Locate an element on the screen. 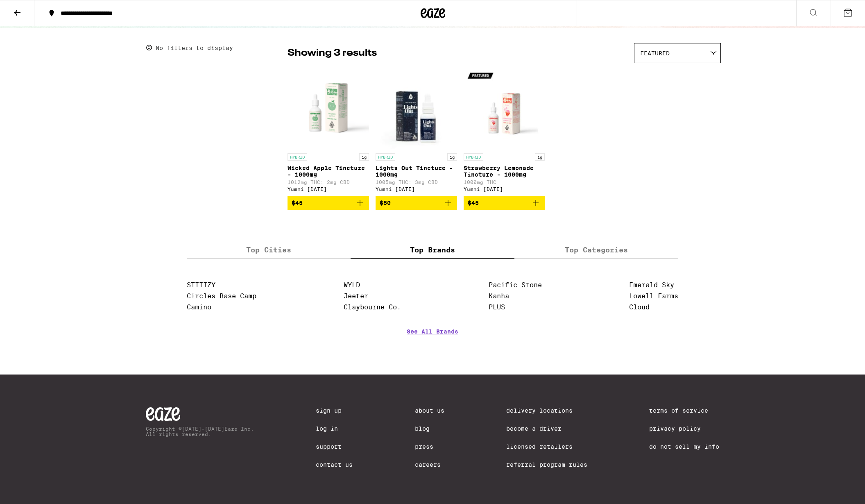  label: Top Cities is located at coordinates (269, 249).